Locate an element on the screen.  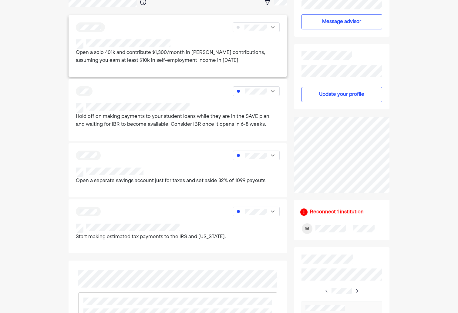
p: Hold off on making payments to your student loans while they are in the SAVE plan. and waiting fo... is located at coordinates (178, 121).